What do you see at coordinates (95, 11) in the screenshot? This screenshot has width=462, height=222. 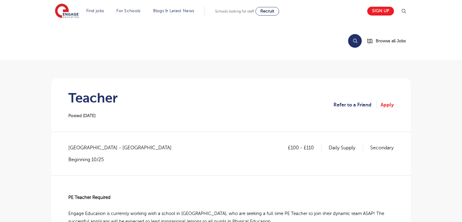 I see `a: Find jobs` at bounding box center [95, 11].